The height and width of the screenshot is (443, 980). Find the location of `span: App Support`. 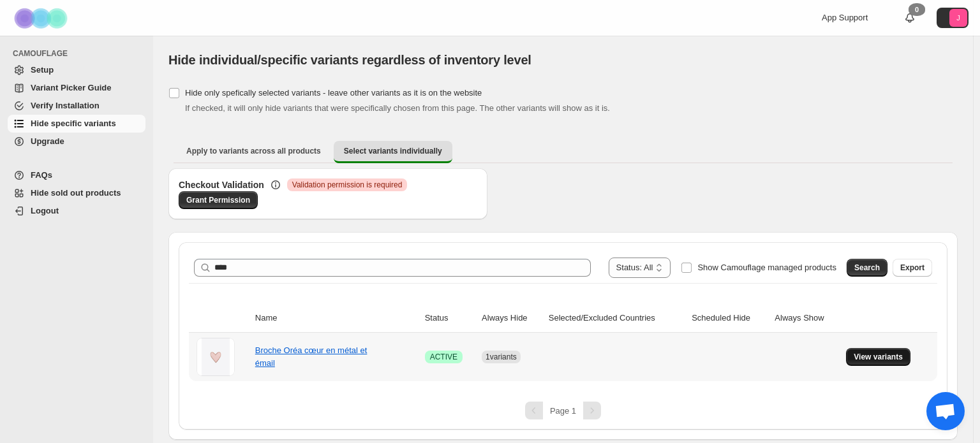

span: App Support is located at coordinates (845, 17).